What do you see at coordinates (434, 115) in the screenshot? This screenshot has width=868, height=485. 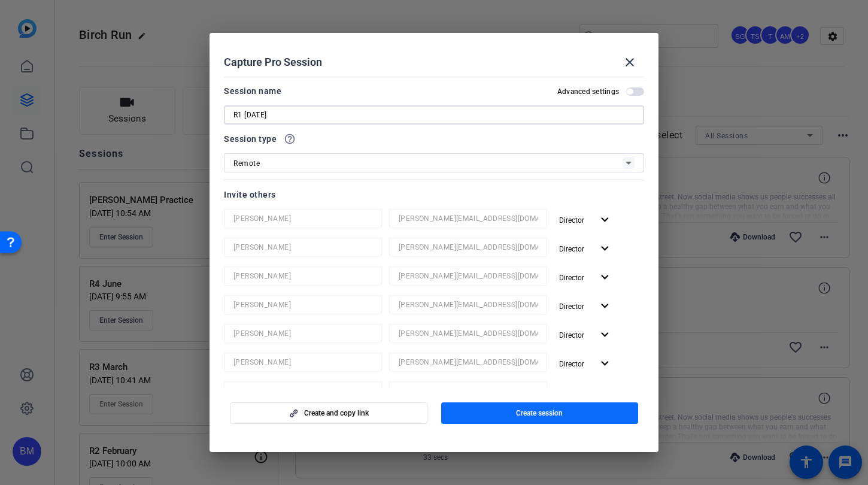 I see `input: Enter Session Name` at bounding box center [434, 115].